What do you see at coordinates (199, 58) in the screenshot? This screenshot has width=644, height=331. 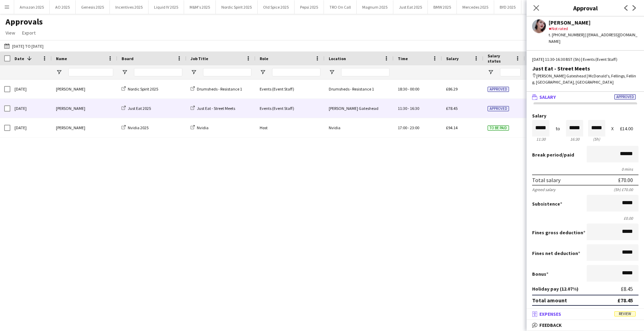 I see `span: Job Title` at bounding box center [199, 58].